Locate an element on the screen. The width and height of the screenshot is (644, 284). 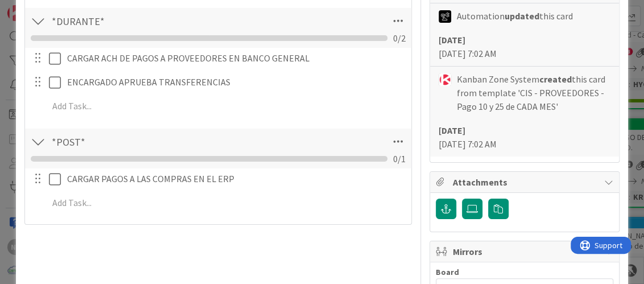
span: 0 / 1 is located at coordinates (399, 159).